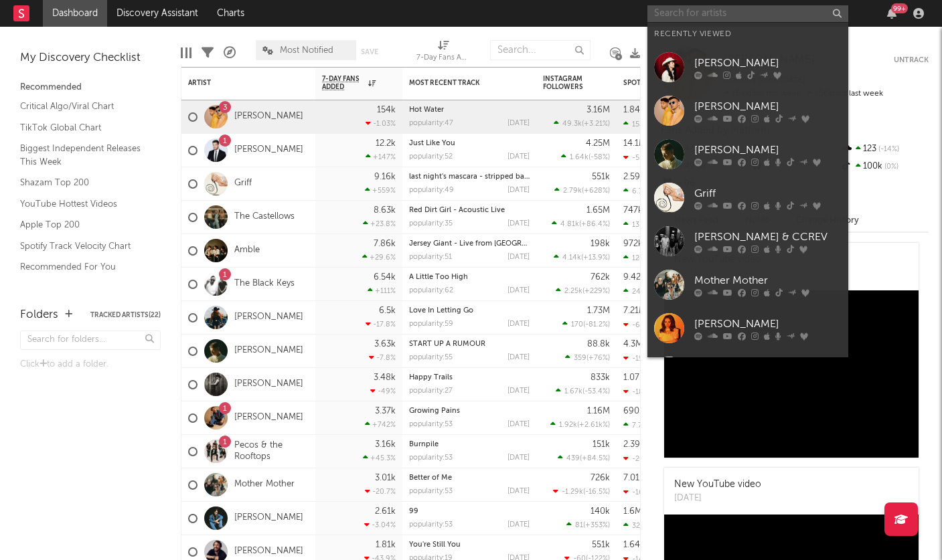 This screenshot has height=560, width=942. What do you see at coordinates (380, 157) in the screenshot?
I see `div: +147 %` at bounding box center [380, 157].